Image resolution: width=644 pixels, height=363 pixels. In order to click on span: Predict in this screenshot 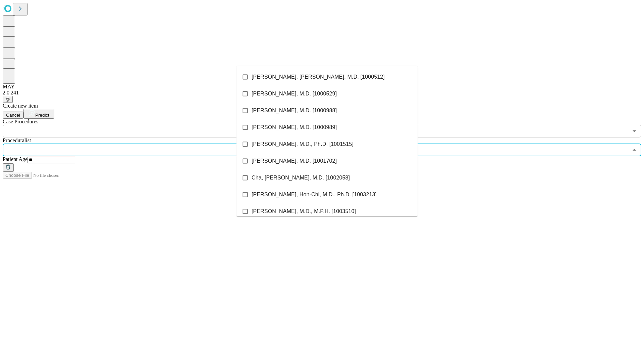, I will do `click(42, 115)`.